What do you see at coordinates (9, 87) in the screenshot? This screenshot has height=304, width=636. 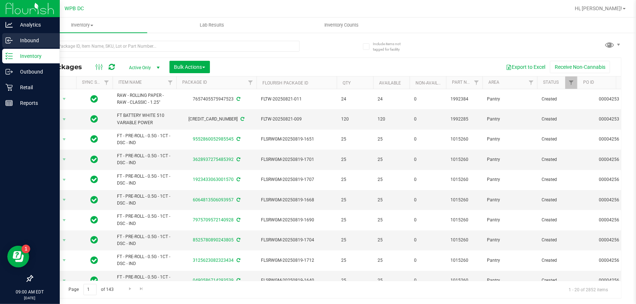 I see `inline-svg: Retail` at bounding box center [9, 87].